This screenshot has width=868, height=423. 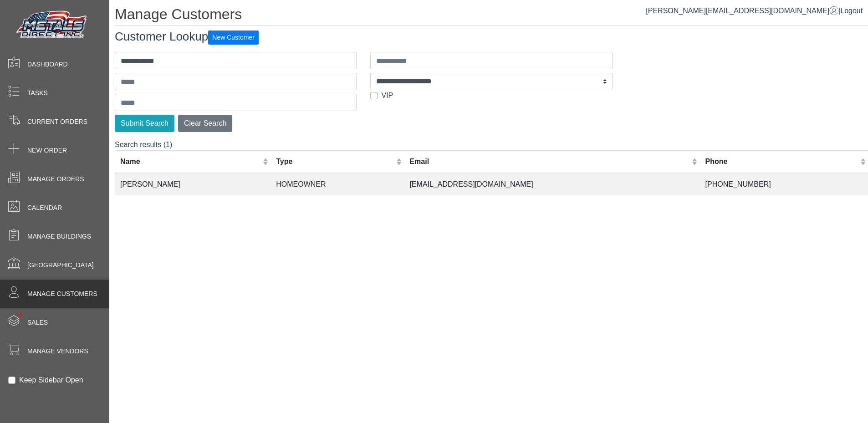 I want to click on span: Tasks, so click(x=38, y=93).